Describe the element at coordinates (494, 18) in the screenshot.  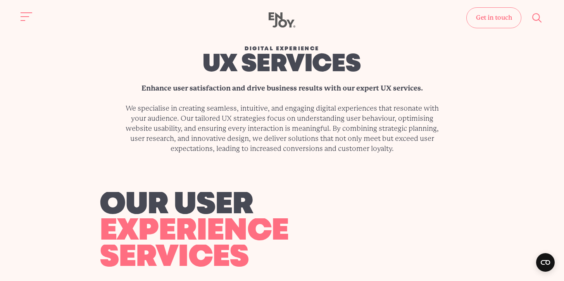
I see `a: Get in touch` at that location.